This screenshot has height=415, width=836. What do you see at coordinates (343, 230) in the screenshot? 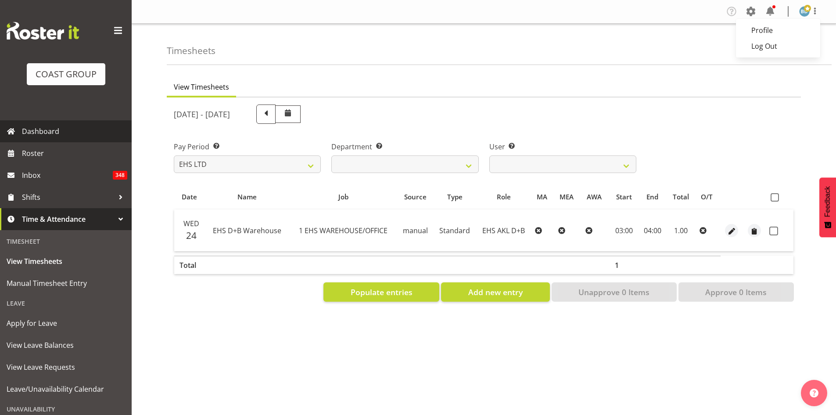
I see `span: 1 EHS WAREHOUSE/OFFICE` at bounding box center [343, 230].